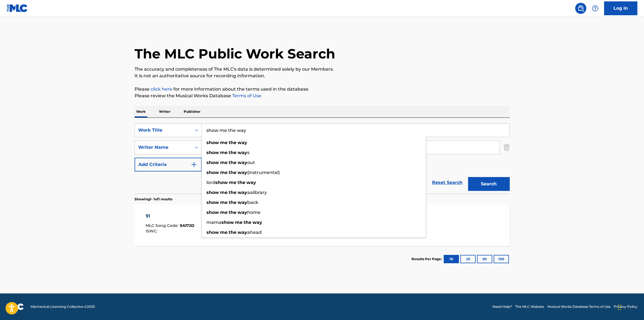 Image resolution: width=644 pixels, height=320 pixels. What do you see at coordinates (251, 162) in the screenshot?
I see `span: out` at bounding box center [251, 162].